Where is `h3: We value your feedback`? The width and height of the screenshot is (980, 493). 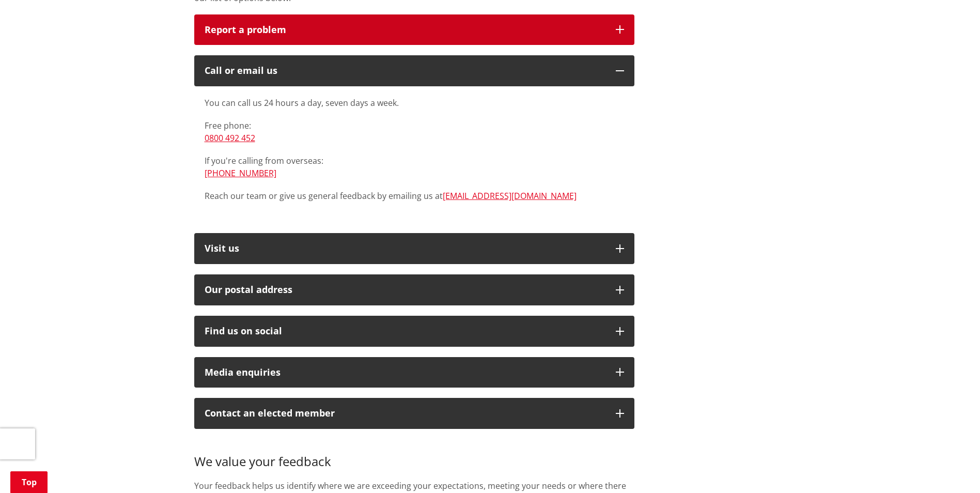 h3: We value your feedback is located at coordinates (415, 454).